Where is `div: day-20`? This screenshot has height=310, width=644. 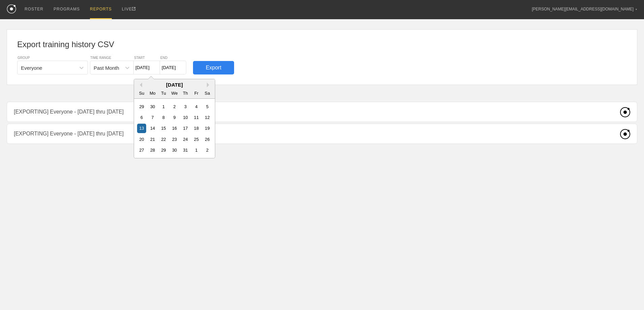
div: day-20 is located at coordinates (141, 139).